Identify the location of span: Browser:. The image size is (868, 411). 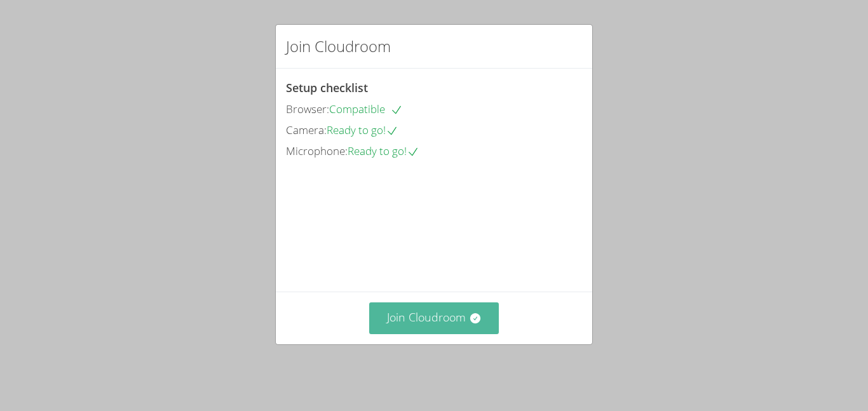
(307, 109).